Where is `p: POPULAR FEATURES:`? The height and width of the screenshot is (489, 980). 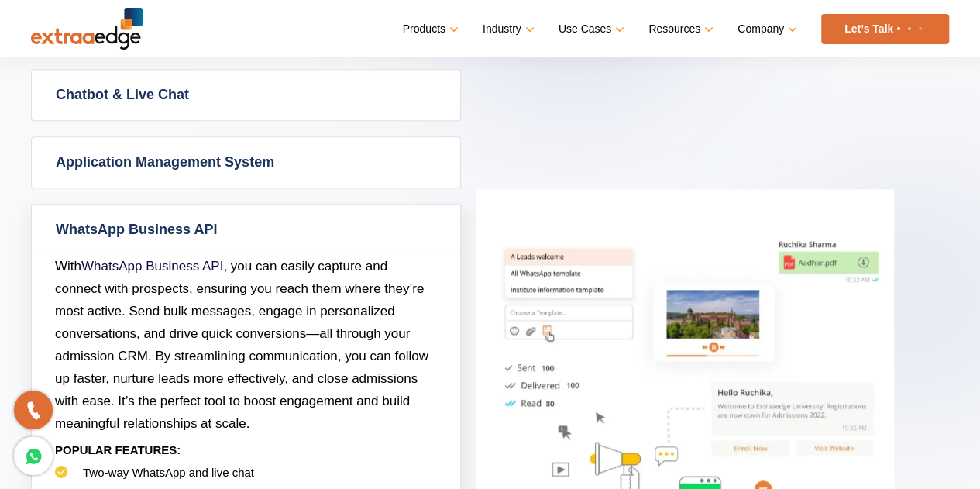
p: POPULAR FEATURES: is located at coordinates (246, 450).